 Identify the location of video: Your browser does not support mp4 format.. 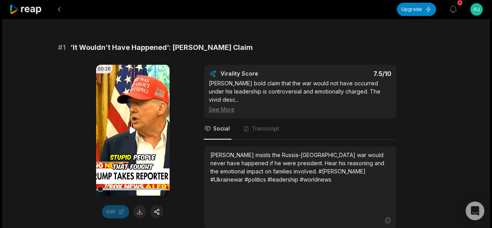
(133, 130).